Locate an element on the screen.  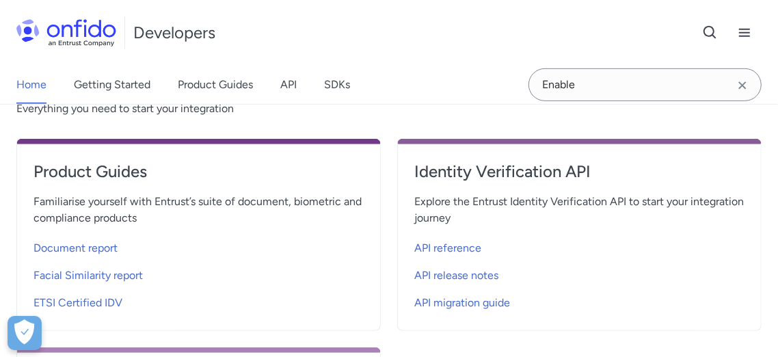
svg: Open search button is located at coordinates (711, 33).